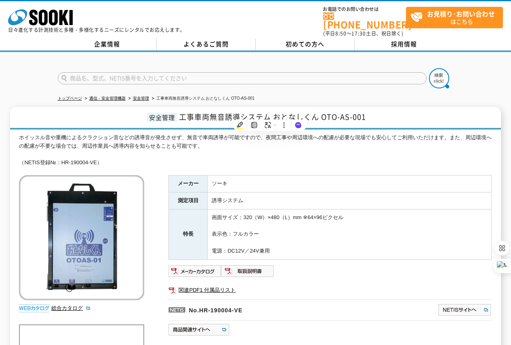 This screenshot has height=345, width=511. I want to click on img: webカタログ, so click(34, 309).